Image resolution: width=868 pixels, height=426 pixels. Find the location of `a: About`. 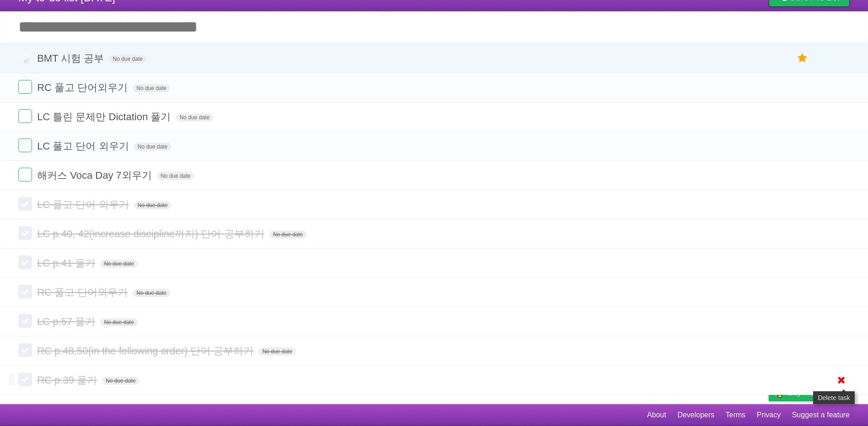

a: About is located at coordinates (657, 415).